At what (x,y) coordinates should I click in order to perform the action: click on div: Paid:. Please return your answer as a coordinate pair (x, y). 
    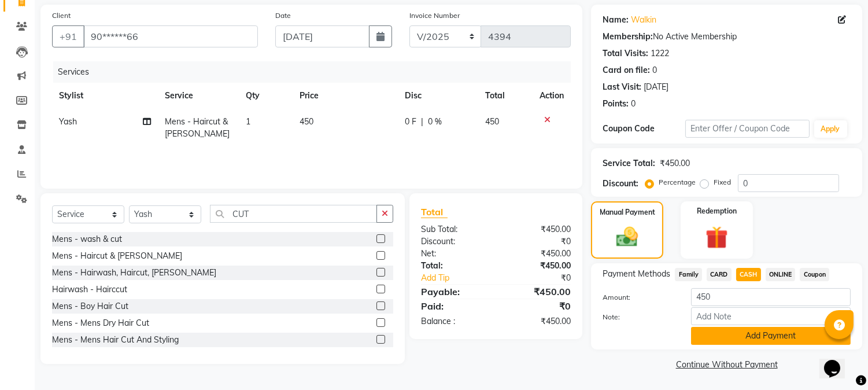
    Looking at the image, I should click on (454, 306).